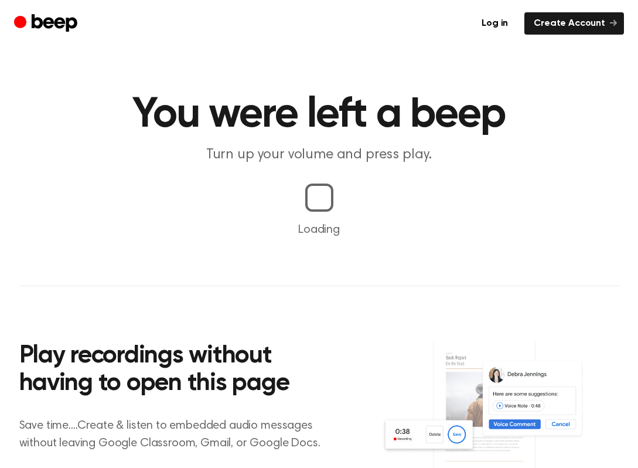 This screenshot has height=468, width=638. I want to click on a: Create Account, so click(574, 23).